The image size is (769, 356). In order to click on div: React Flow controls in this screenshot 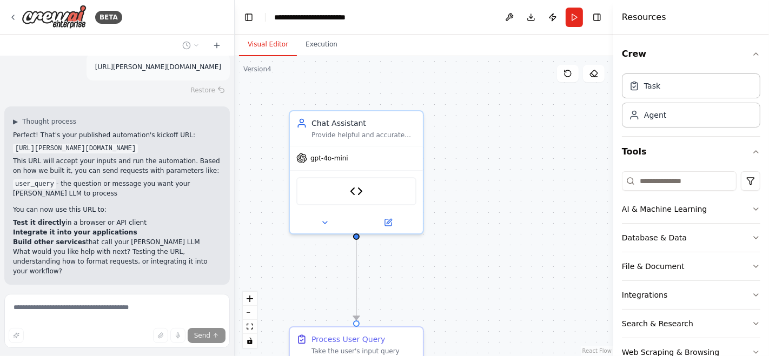, I will do `click(250, 320)`.